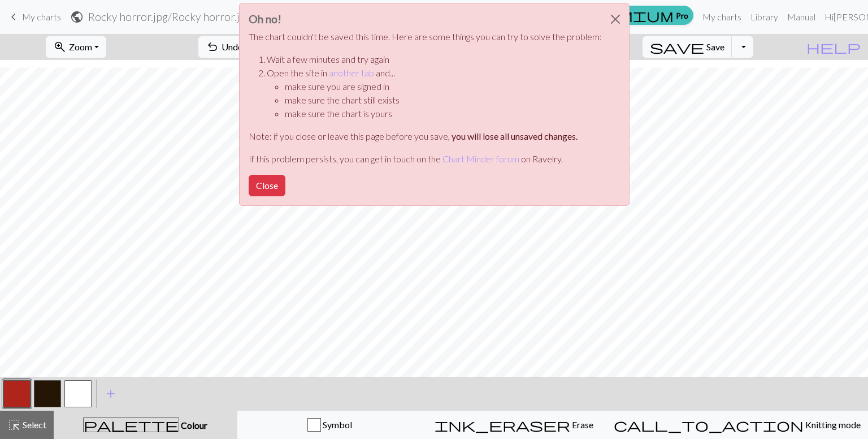 This screenshot has height=439, width=868. Describe the element at coordinates (737, 425) in the screenshot. I see `button: Knitting mode` at that location.